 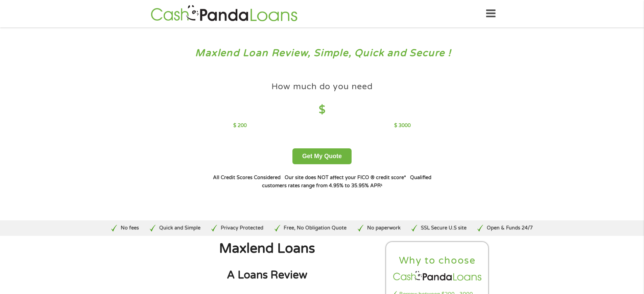 What do you see at coordinates (267, 275) in the screenshot?
I see `h2: A Loans Review` at bounding box center [267, 275].